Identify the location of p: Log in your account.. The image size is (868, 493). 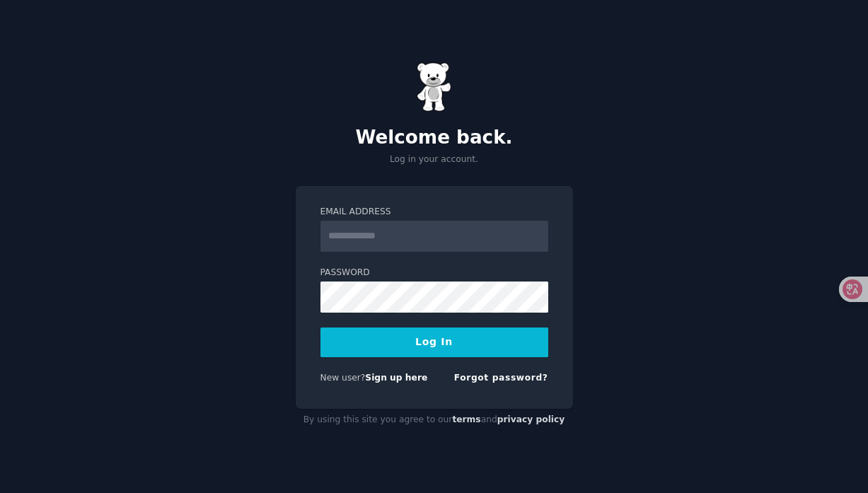
(434, 160).